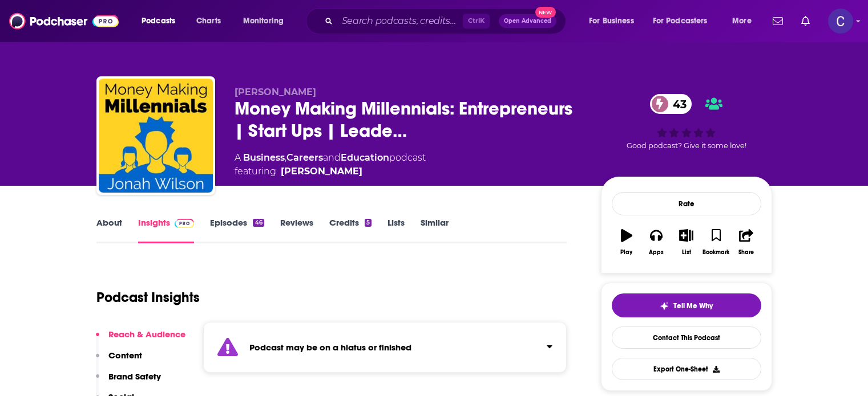 The image size is (868, 396). Describe the element at coordinates (528, 21) in the screenshot. I see `span: Open Advanced` at that location.